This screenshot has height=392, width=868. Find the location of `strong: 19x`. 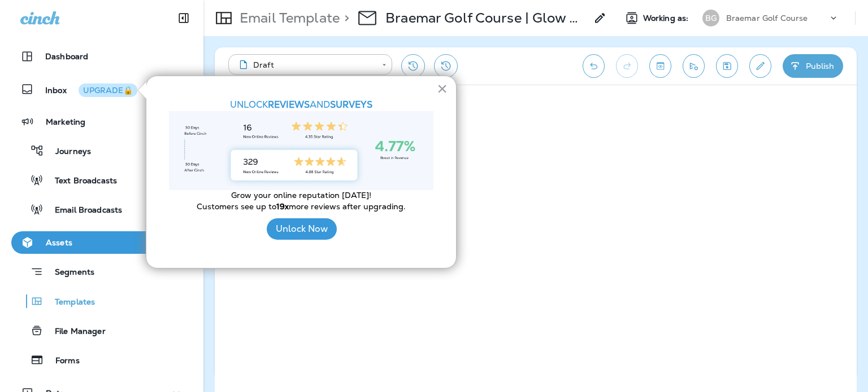

strong: 19x is located at coordinates (282, 206).